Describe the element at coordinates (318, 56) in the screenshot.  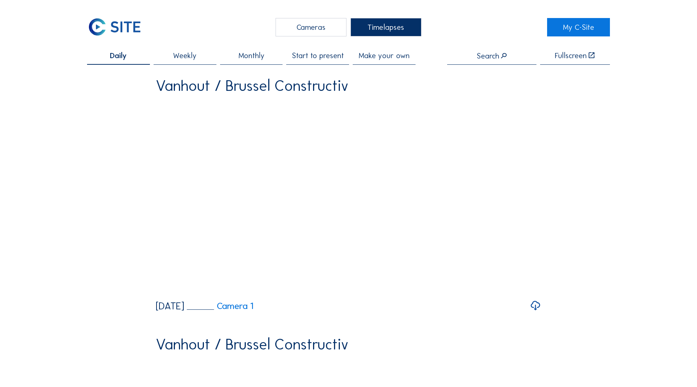
I see `span: Start to present` at that location.